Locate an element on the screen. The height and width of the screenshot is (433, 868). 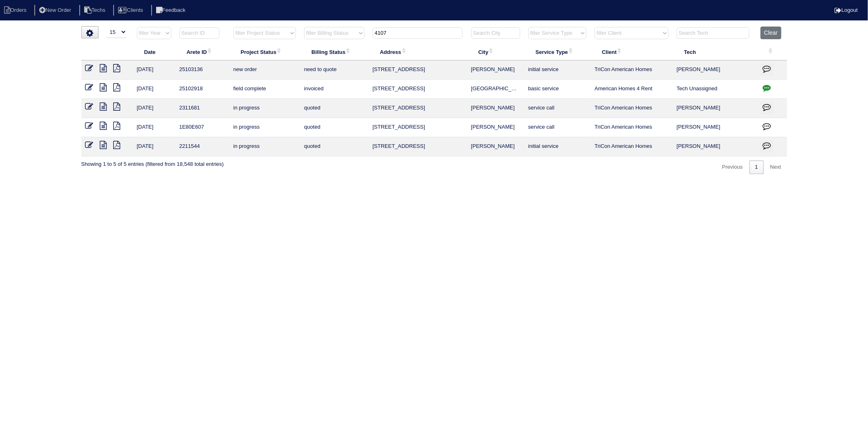
td: 1E80E607 is located at coordinates (202, 127).